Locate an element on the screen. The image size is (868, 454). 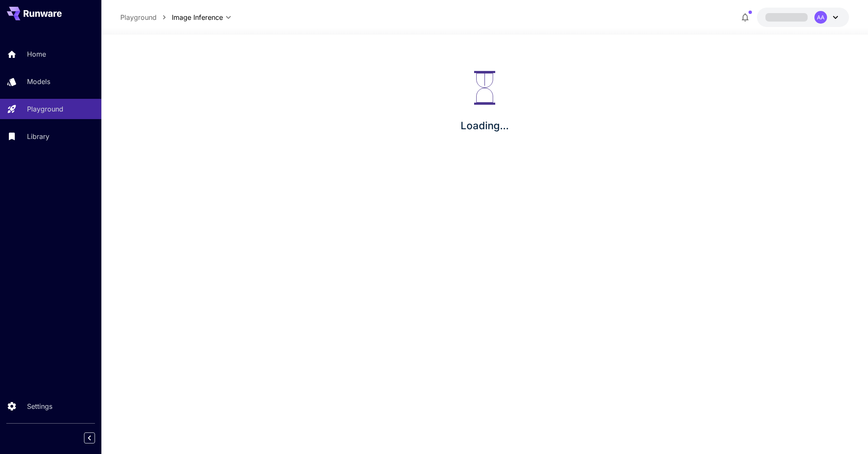
p: Loading... is located at coordinates (485, 126).